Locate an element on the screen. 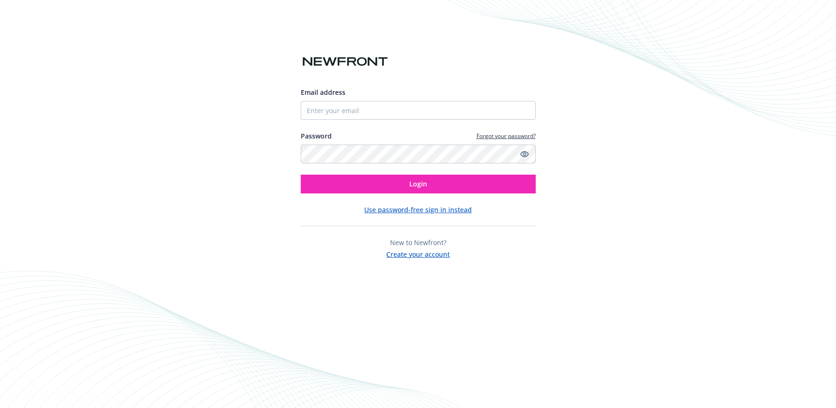 Image resolution: width=836 pixels, height=408 pixels. span: New to Newfront? is located at coordinates (418, 242).